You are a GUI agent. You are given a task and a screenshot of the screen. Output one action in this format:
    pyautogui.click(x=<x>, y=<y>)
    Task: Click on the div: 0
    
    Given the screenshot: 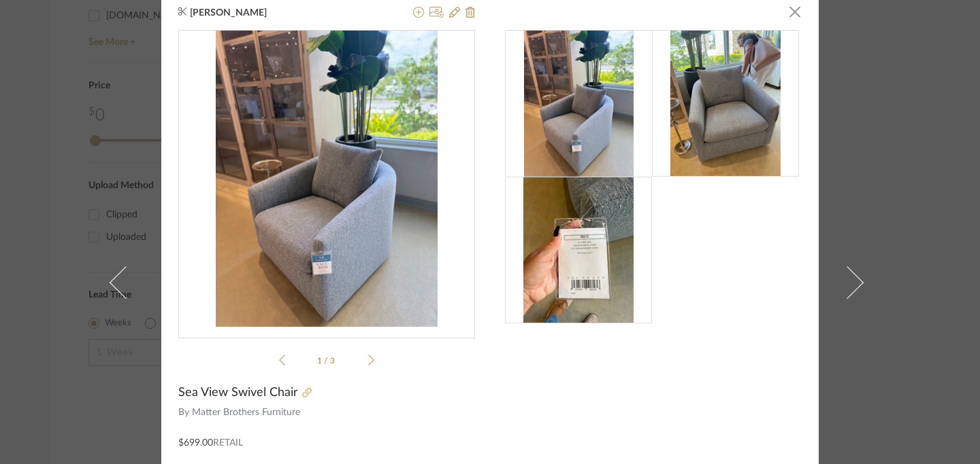 What is the action you would take?
    pyautogui.click(x=327, y=178)
    